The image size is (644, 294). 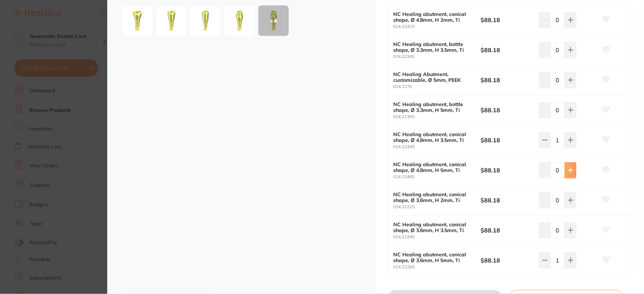 I want to click on small: 024.2246S, so click(x=437, y=177).